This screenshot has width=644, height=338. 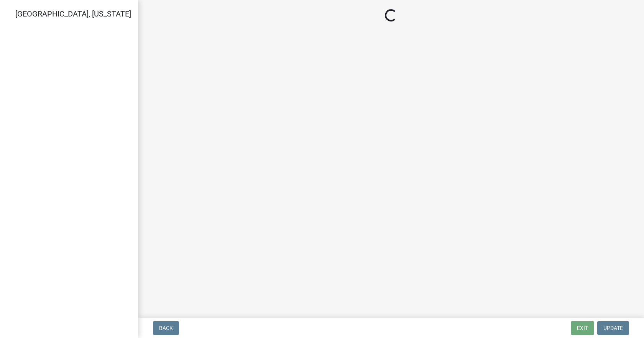 I want to click on button: Update, so click(x=613, y=328).